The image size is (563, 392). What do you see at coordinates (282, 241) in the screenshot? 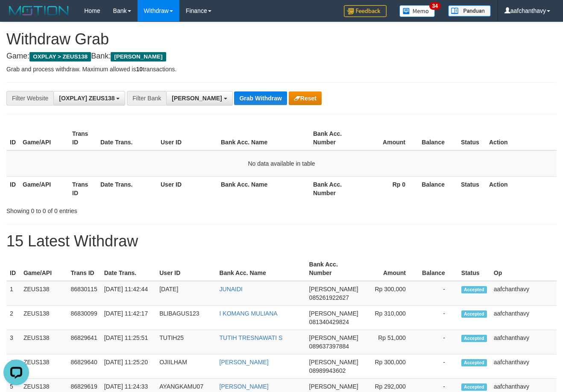
I see `h1: 15 Latest Withdraw` at bounding box center [282, 241].